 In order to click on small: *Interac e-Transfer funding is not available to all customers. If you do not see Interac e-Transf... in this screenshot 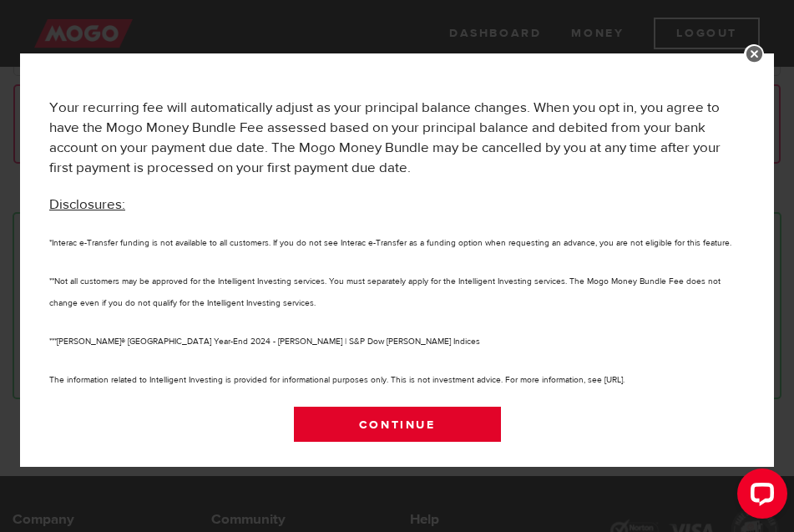, I will do `click(390, 242)`.